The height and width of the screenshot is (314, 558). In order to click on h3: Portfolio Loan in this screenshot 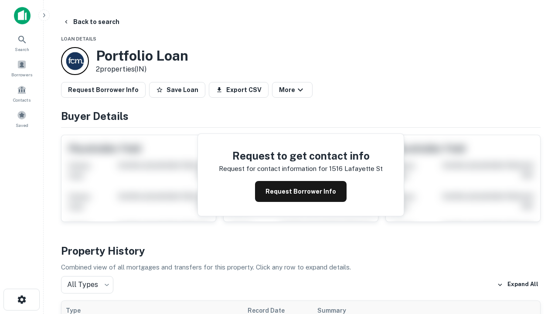, I will do `click(142, 56)`.